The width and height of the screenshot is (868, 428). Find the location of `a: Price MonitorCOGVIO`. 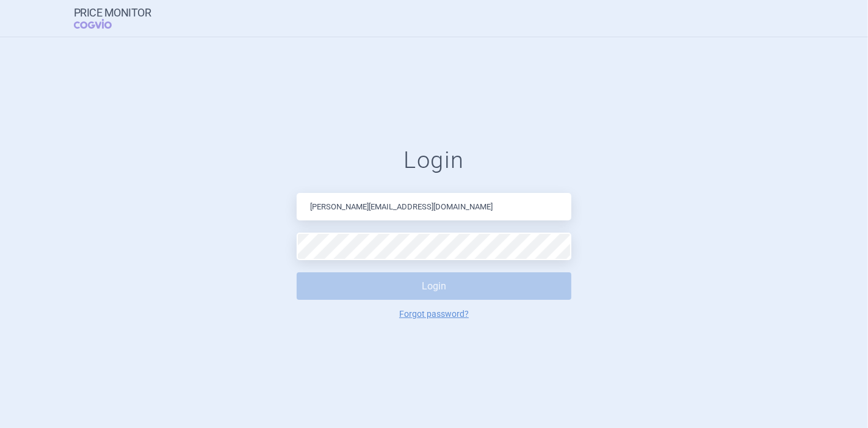

a: Price MonitorCOGVIO is located at coordinates (113, 18).